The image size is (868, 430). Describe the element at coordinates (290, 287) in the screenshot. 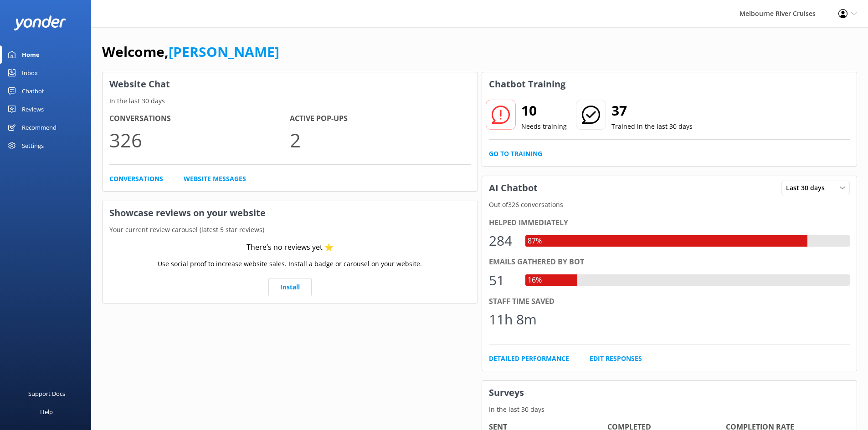

I see `a: Install` at that location.